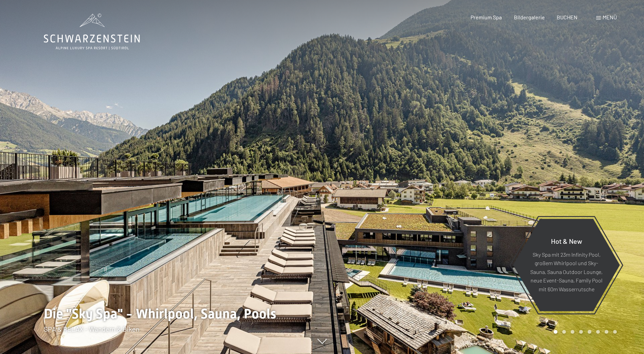 The height and width of the screenshot is (354, 644). Describe the element at coordinates (555, 331) in the screenshot. I see `div: Carousel Page 1 (Current Slide)` at that location.